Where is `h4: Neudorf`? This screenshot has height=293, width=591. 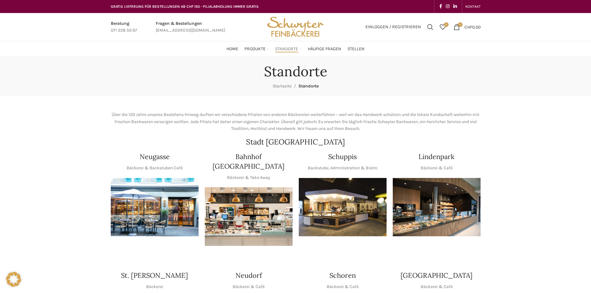 h4: Neudorf is located at coordinates (249, 276).